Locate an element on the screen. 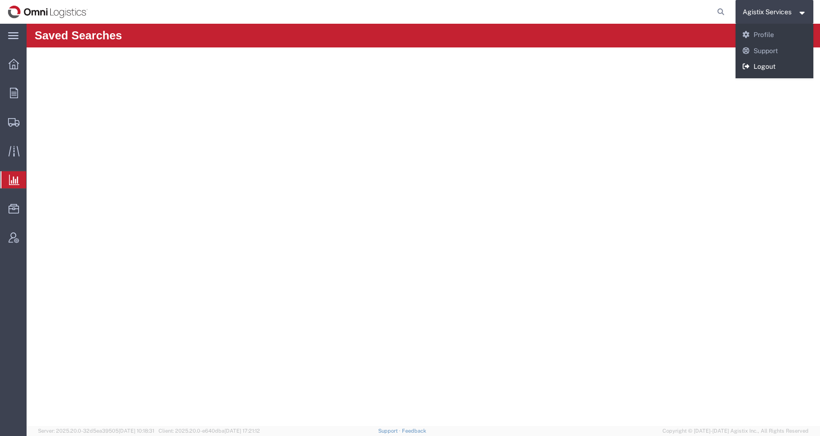  span: Server: 2025.20.0-32d5ea39505 is located at coordinates (96, 431).